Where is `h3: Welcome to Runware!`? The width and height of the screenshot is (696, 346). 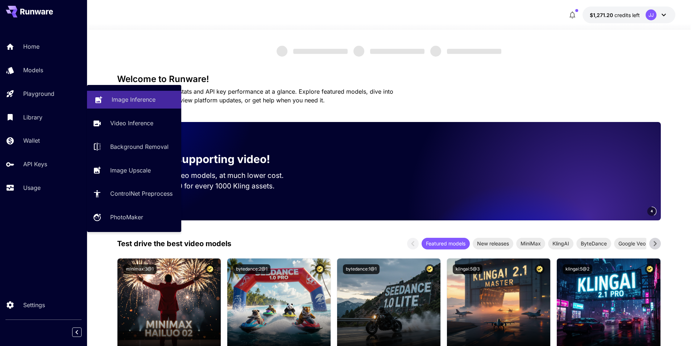 h3: Welcome to Runware! is located at coordinates (389, 79).